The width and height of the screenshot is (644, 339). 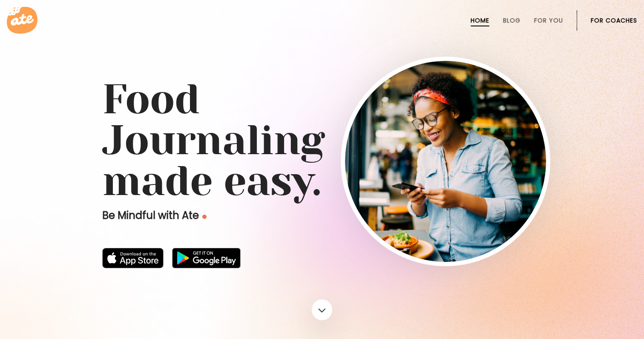 What do you see at coordinates (206, 258) in the screenshot?
I see `img: badge-download-google.png` at bounding box center [206, 258].